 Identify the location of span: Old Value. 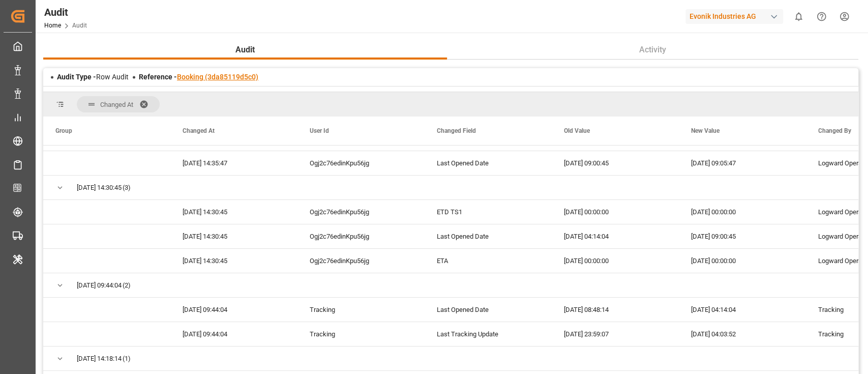
(576, 131).